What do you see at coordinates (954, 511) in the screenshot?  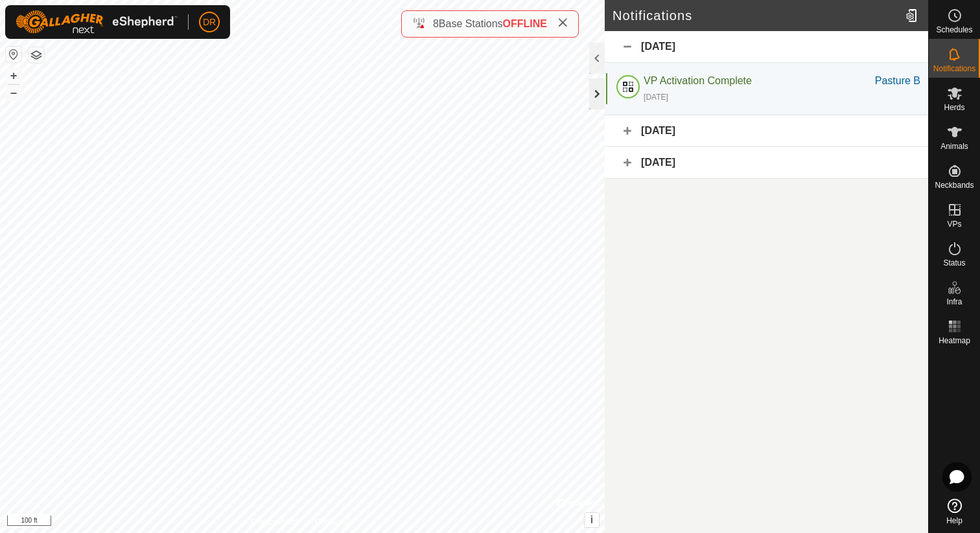 I see `a: Help` at bounding box center [954, 511].